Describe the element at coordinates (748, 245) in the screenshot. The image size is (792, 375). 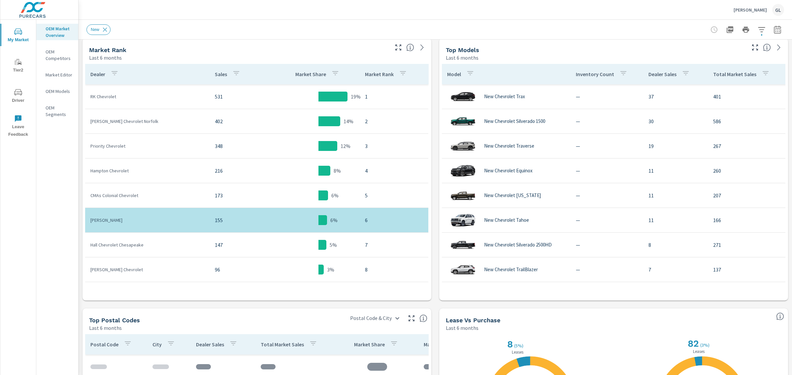
I see `p: 271` at that location.